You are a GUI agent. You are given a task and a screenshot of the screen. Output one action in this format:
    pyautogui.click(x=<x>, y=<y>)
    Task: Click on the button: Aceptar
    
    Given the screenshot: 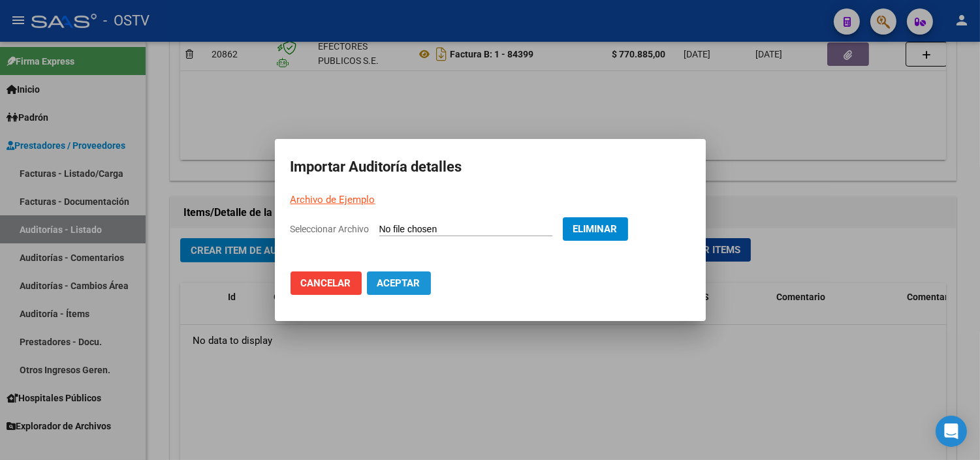 What is the action you would take?
    pyautogui.click(x=399, y=283)
    